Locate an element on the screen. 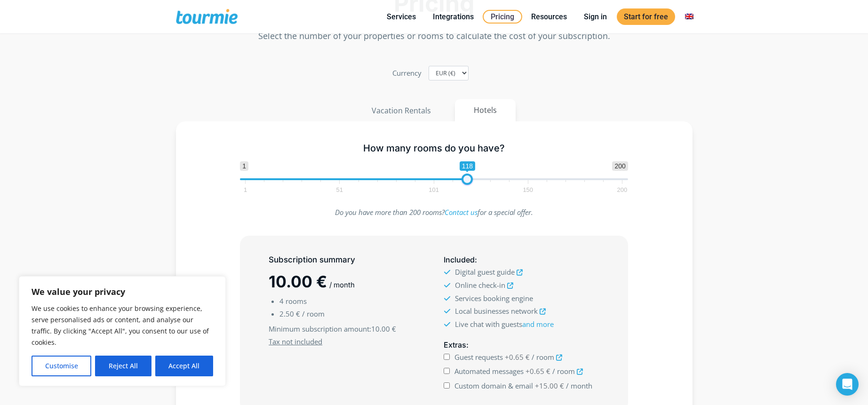  a: Services is located at coordinates (401, 17).